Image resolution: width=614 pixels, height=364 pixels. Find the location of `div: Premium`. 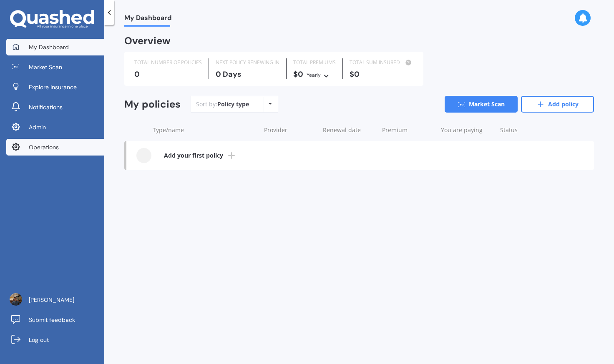

div: Premium is located at coordinates (408, 130).